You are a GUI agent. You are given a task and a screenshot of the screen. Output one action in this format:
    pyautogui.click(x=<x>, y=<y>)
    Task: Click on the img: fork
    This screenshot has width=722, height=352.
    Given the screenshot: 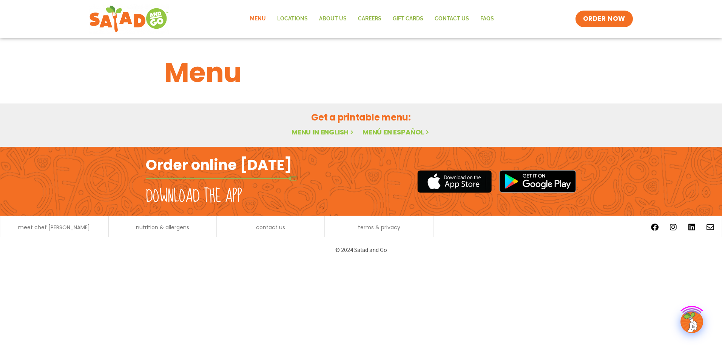 What is the action you would take?
    pyautogui.click(x=221, y=178)
    